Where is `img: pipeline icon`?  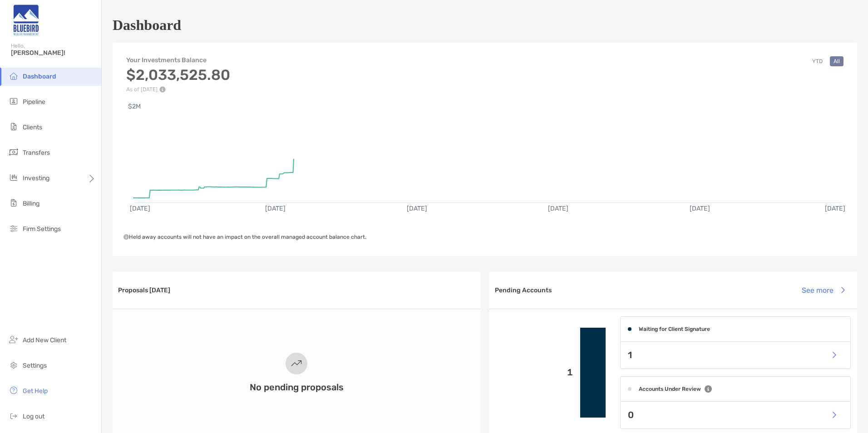
img: pipeline icon is located at coordinates (14, 101).